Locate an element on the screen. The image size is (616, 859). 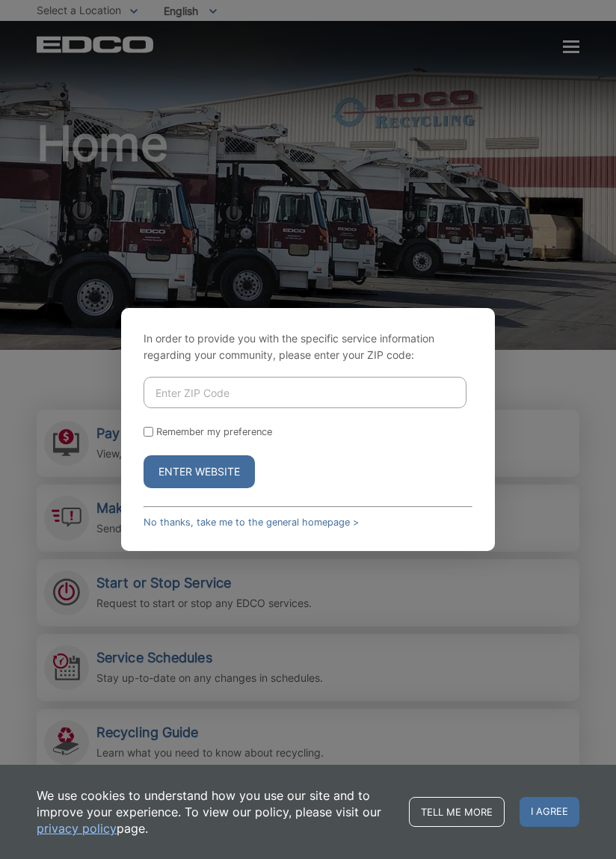
p: We use cookies to understand how you use our site and to improve your experience. To view our pol... is located at coordinates (215, 811).